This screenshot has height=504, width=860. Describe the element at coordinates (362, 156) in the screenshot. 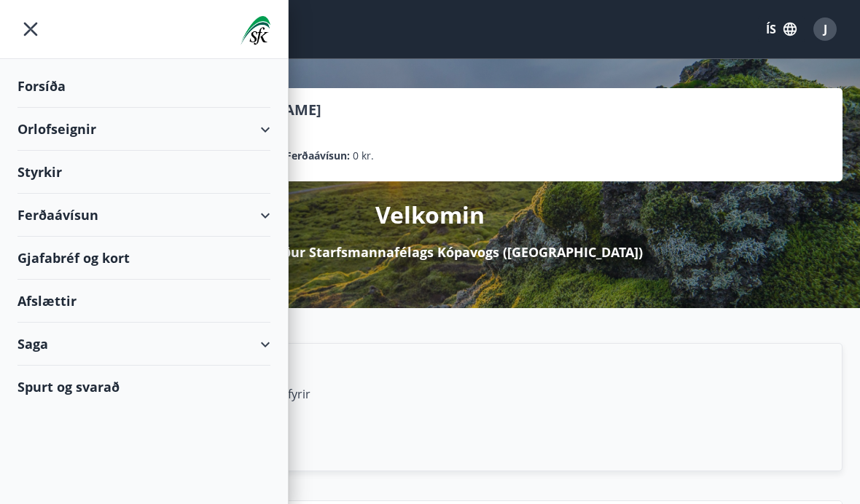

I see `span: 0 kr.` at that location.